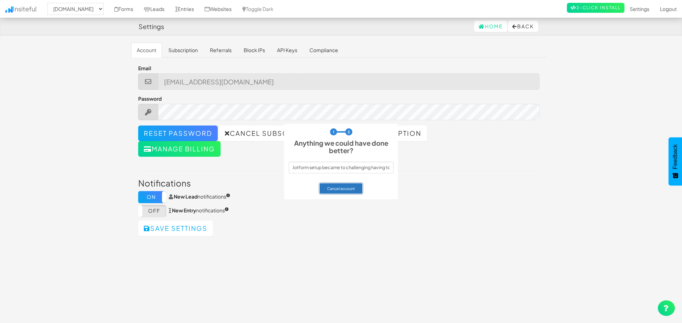 The width and height of the screenshot is (682, 323). Describe the element at coordinates (675, 162) in the screenshot. I see `button: Feedback - Show survey` at that location.